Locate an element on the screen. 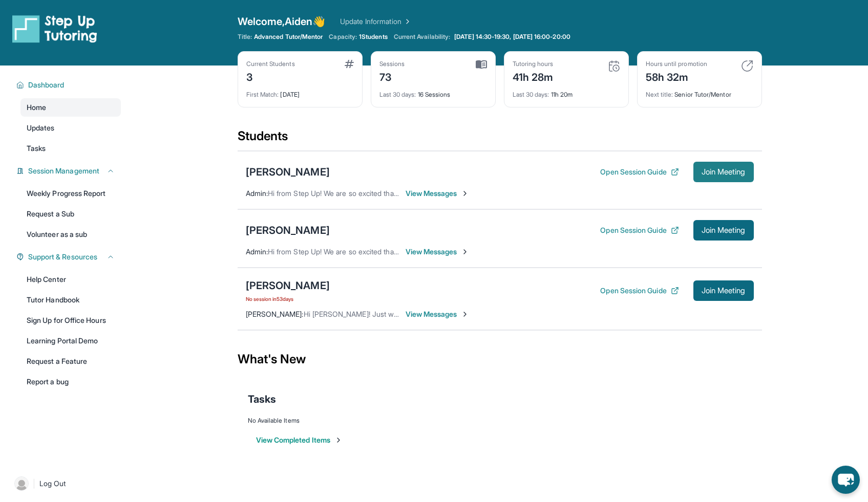 This screenshot has height=502, width=868. span: Home is located at coordinates (36, 108).